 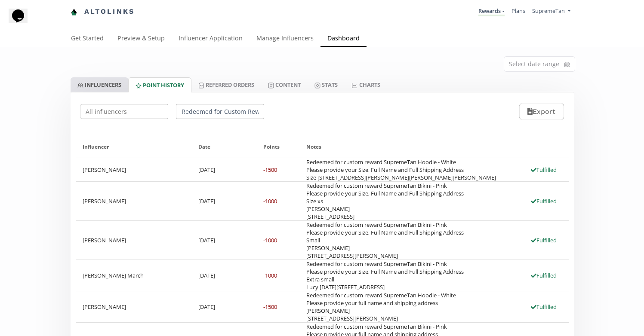 What do you see at coordinates (551, 12) in the screenshot?
I see `a: SupremeTan` at bounding box center [551, 12].